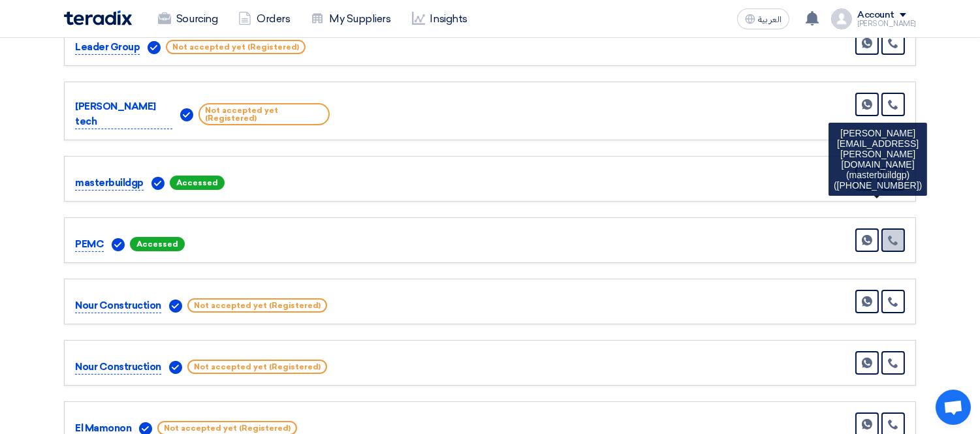 The image size is (980, 434). Describe the element at coordinates (841, 19) in the screenshot. I see `img: profile_test.png` at that location.